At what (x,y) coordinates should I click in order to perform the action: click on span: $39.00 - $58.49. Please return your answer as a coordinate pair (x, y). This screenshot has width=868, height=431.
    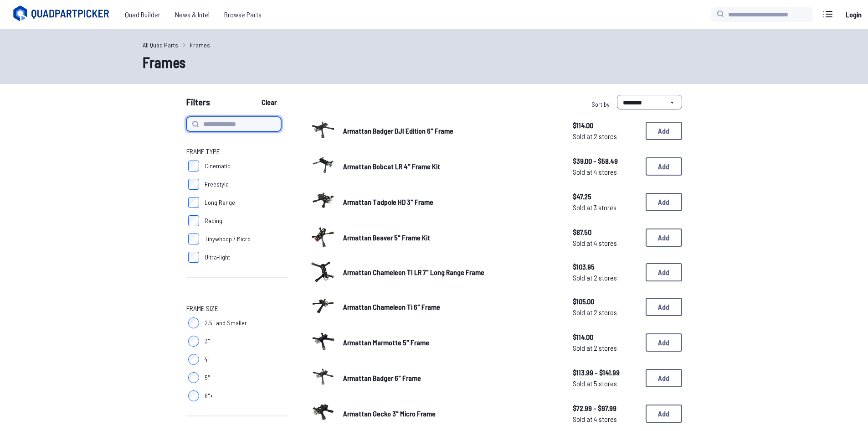
    Looking at the image, I should click on (605, 161).